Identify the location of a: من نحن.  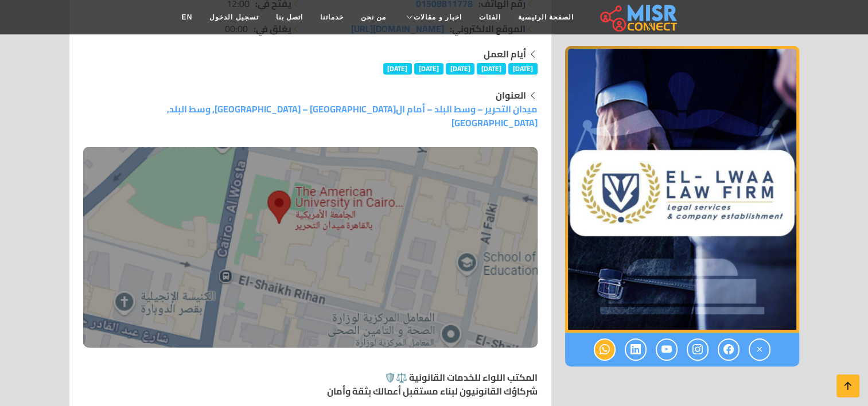
(374, 17).